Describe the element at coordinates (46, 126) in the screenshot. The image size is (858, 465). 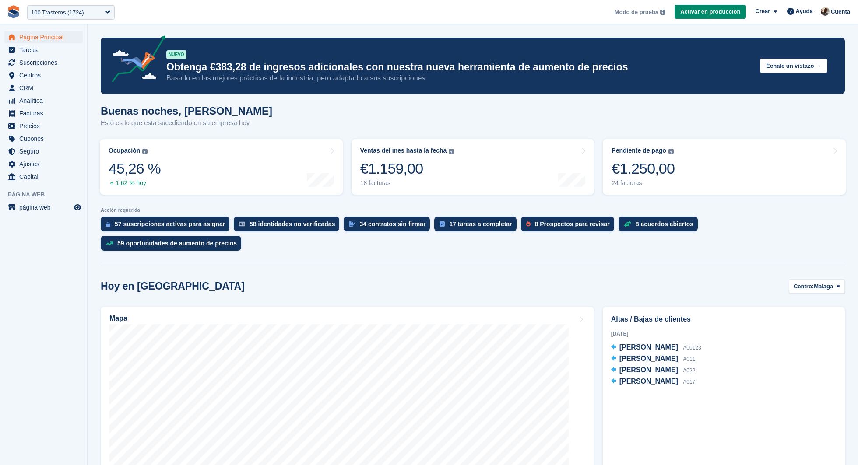
I see `span: Precios` at that location.